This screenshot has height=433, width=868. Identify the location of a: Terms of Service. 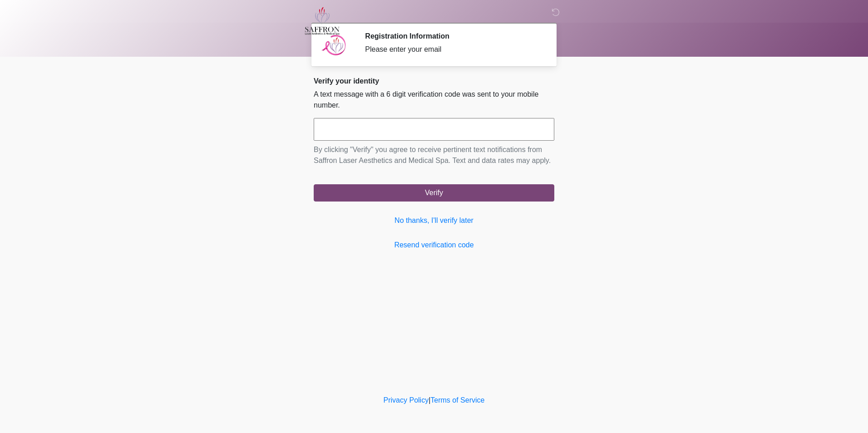
(457, 400).